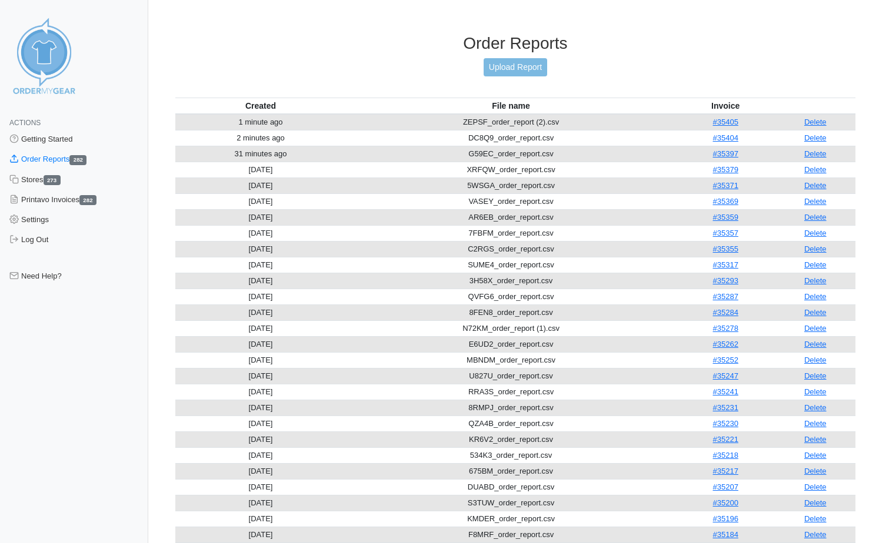  What do you see at coordinates (511, 122) in the screenshot?
I see `td: ZEPSF_order_report (2).csv` at bounding box center [511, 122].